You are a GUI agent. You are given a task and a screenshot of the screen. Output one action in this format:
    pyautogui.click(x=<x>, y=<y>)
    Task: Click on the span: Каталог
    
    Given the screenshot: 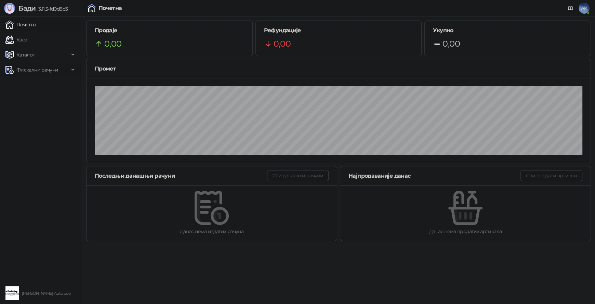 What is the action you would take?
    pyautogui.click(x=26, y=55)
    